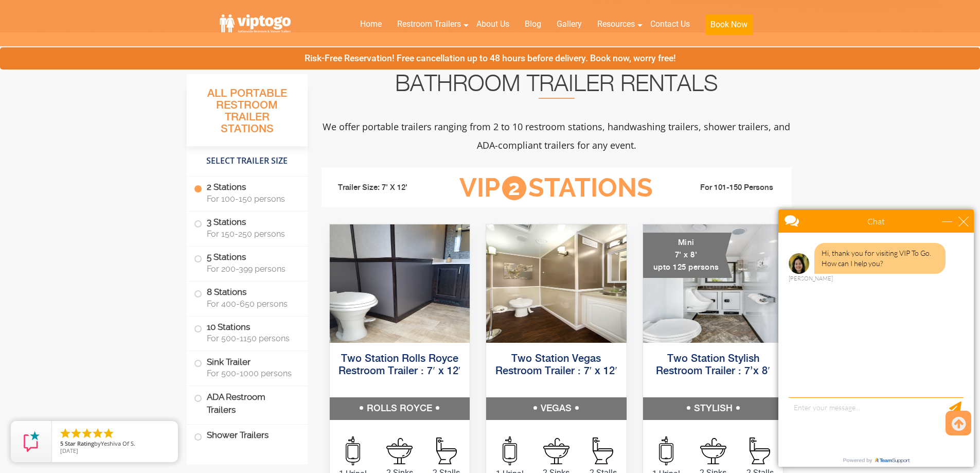 This screenshot has height=473, width=980. Describe the element at coordinates (251, 234) in the screenshot. I see `span: For 150-250 persons` at that location.